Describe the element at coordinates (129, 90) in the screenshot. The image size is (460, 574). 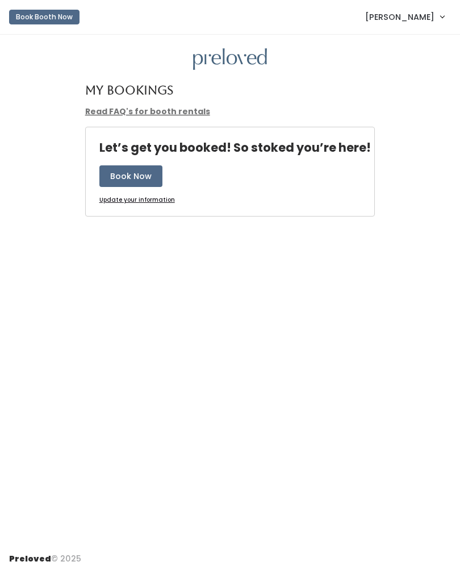
I see `h4: My Bookings` at that location.